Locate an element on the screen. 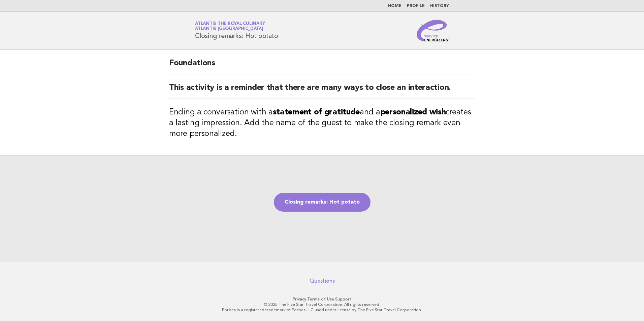  p: Forbes is a registered trademark of Forbes LLC used under license by The Five Star Travel Corpora... is located at coordinates (322, 310).